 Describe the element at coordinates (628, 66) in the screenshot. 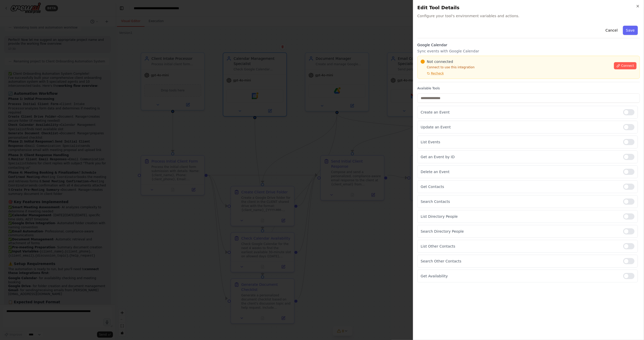

I see `span: Connect` at that location.